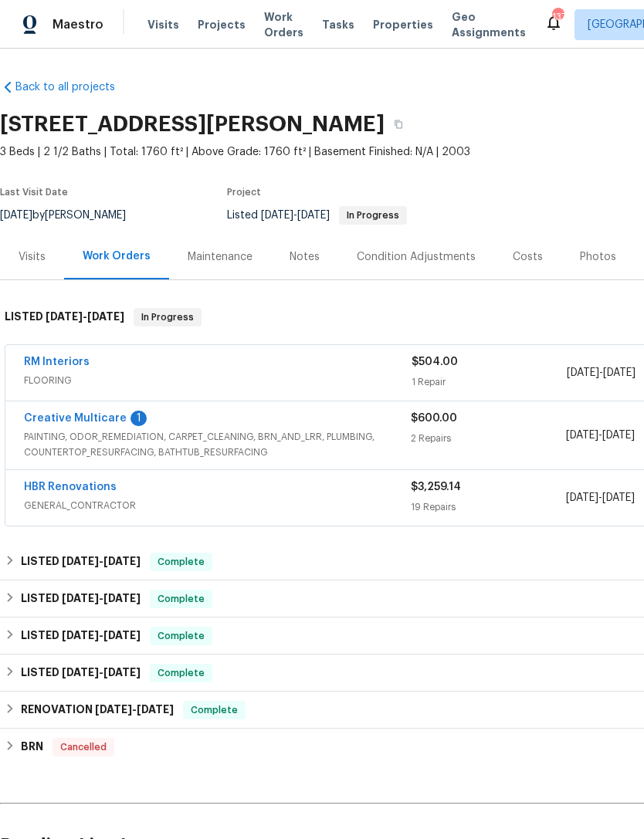  I want to click on span: $504.00, so click(434, 362).